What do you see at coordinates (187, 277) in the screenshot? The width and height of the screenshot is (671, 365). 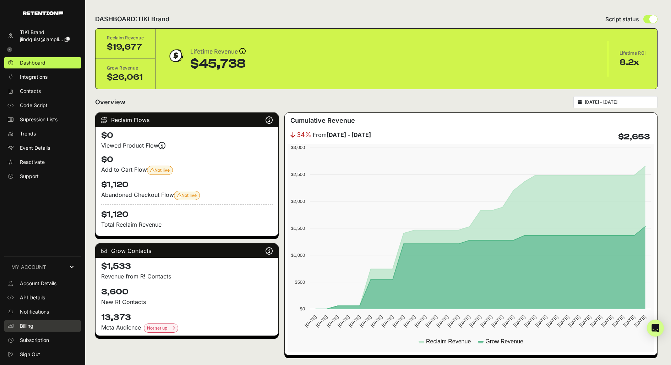 I see `p: Revenue from R! Contacts` at bounding box center [187, 277].